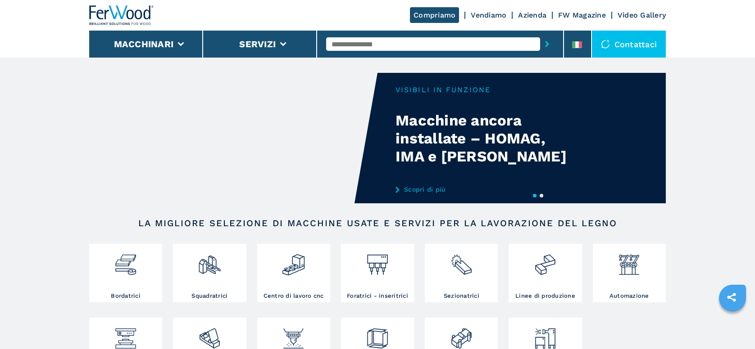 The height and width of the screenshot is (349, 755). What do you see at coordinates (605, 44) in the screenshot?
I see `img: Contattaci` at bounding box center [605, 44].